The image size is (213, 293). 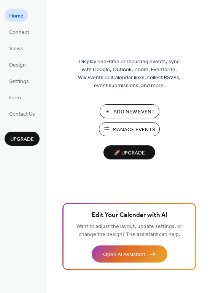 I want to click on span: Connect, so click(x=19, y=32).